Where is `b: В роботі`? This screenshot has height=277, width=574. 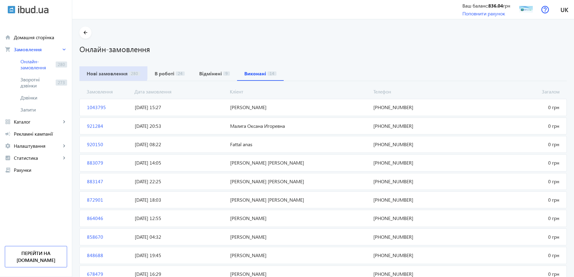 b: В роботі is located at coordinates (165, 73).